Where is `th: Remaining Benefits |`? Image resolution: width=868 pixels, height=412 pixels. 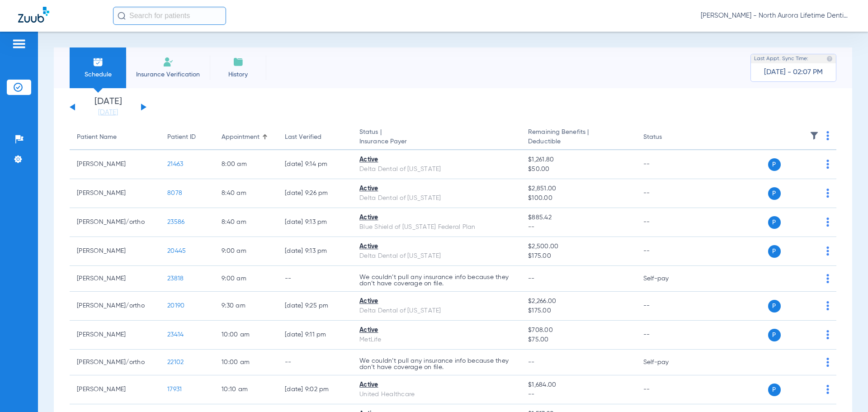 th: Remaining Benefits | is located at coordinates (578, 138).